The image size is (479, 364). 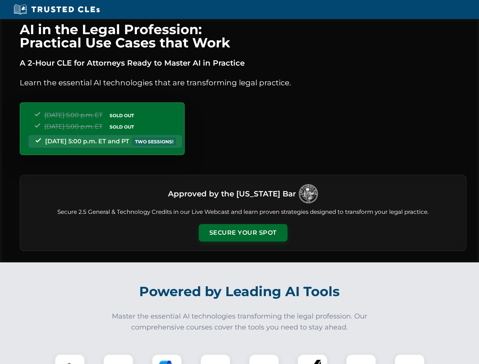 What do you see at coordinates (243, 212) in the screenshot?
I see `p: Secure 2.5 General & Technology Credits in our Live Webcast and learn proven strategies designed ...` at bounding box center [243, 212].